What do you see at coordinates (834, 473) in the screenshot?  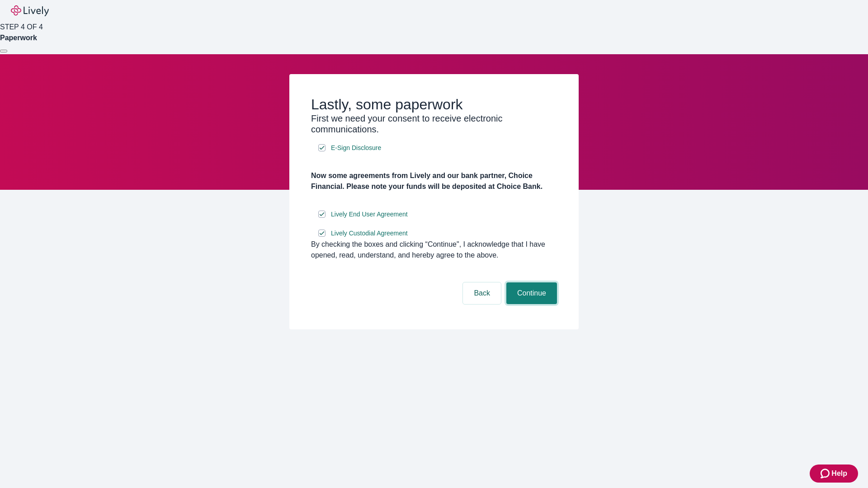 I see `button: Zendesk support iconHelp` at bounding box center [834, 473].